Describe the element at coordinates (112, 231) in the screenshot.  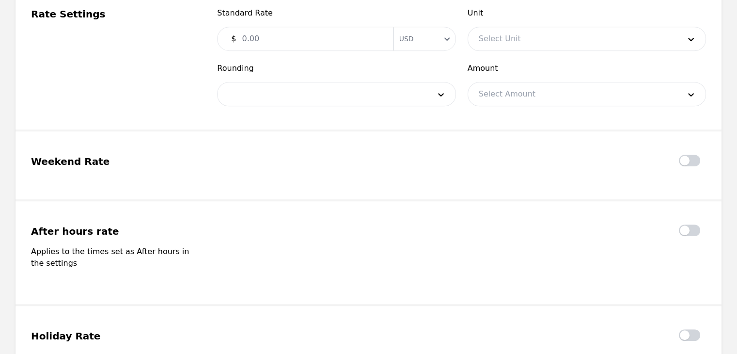
I see `legend: After hours rate` at that location.